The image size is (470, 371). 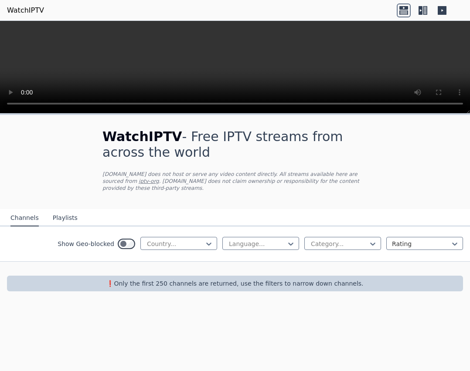 I want to click on a: WatchIPTV, so click(x=25, y=10).